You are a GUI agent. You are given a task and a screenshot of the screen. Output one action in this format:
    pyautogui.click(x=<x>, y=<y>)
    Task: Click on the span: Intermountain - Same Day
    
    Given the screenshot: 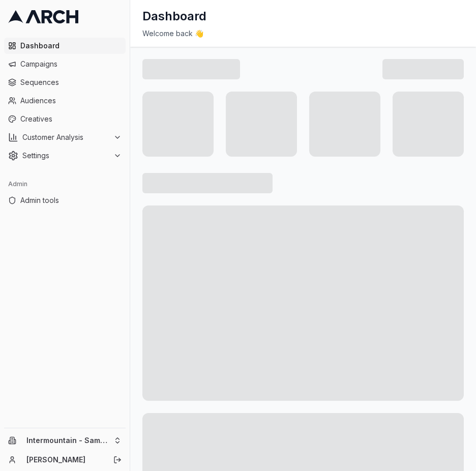 What is the action you would take?
    pyautogui.click(x=68, y=440)
    